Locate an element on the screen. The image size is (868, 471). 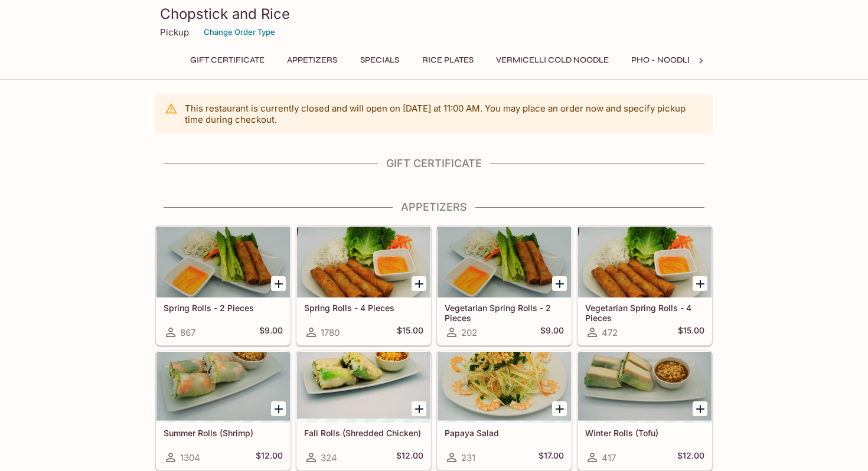
a: Vegetarian Spring Rolls - 2 Pieces202$9.00 is located at coordinates (505, 286).